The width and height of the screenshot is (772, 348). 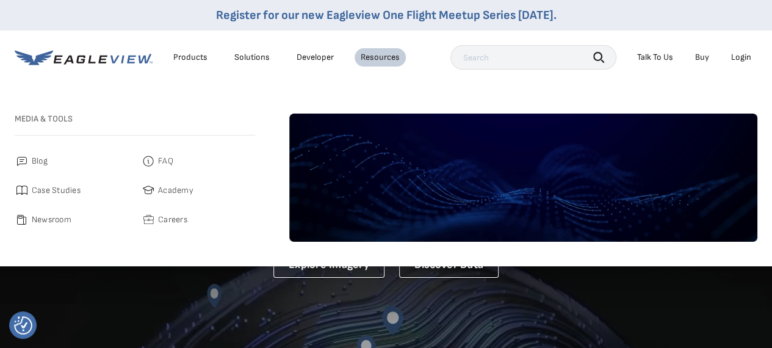 What do you see at coordinates (56, 190) in the screenshot?
I see `span: Case Studies` at bounding box center [56, 190].